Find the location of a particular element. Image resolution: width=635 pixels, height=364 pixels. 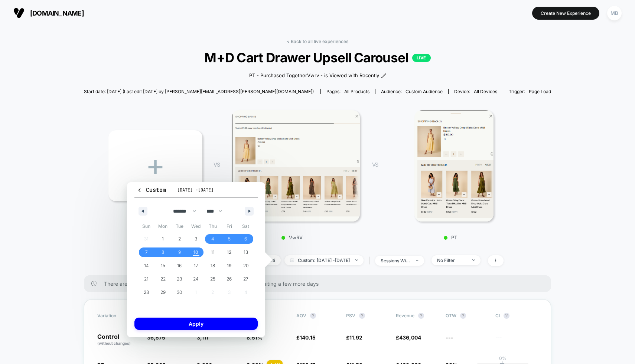

span: 13 is located at coordinates (246, 253).